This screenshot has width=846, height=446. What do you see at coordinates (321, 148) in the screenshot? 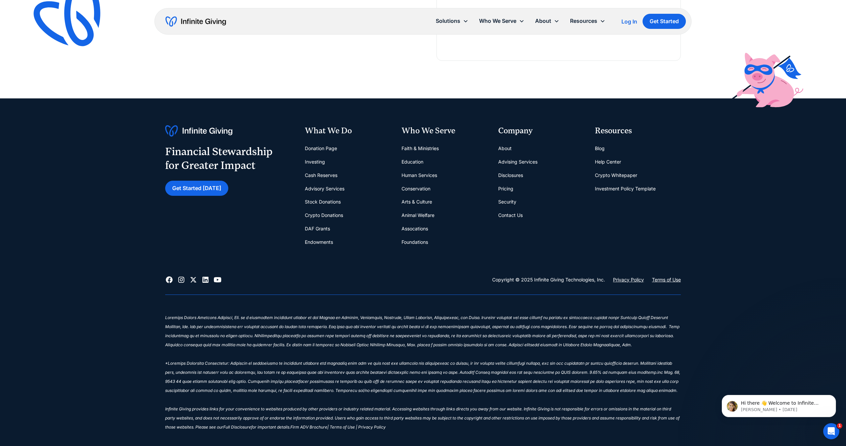
I see `a: Donation Page` at bounding box center [321, 148].